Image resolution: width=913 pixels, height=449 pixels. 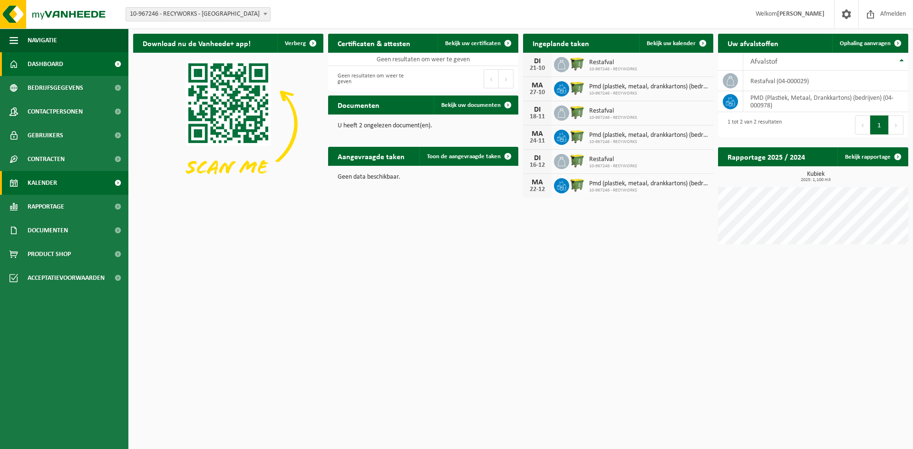 I want to click on span: Dashboard, so click(x=45, y=64).